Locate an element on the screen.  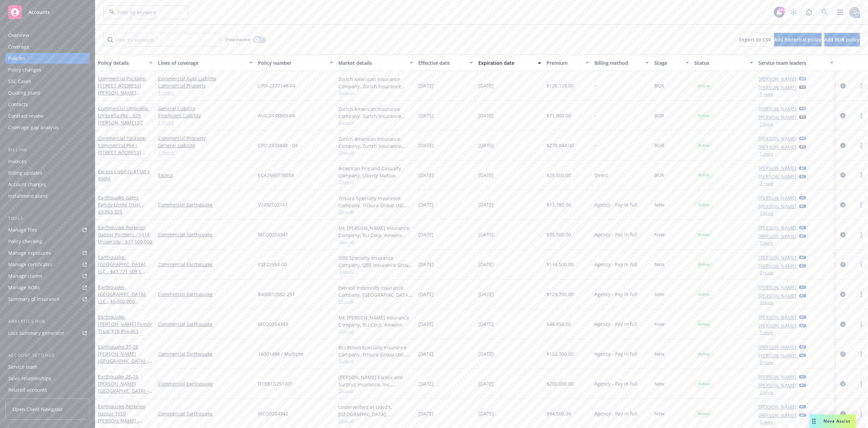
div: Policies is located at coordinates (17, 58).